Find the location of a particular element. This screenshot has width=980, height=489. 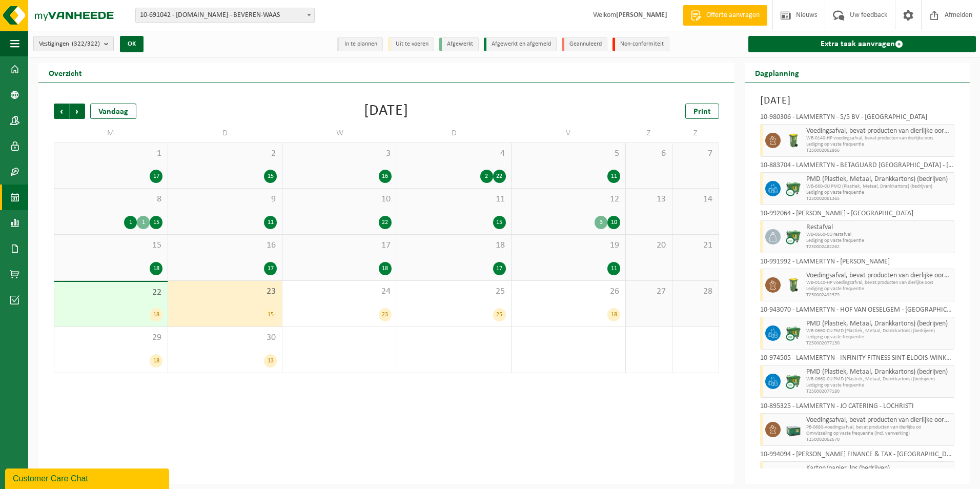

span: 13 is located at coordinates (648, 200).